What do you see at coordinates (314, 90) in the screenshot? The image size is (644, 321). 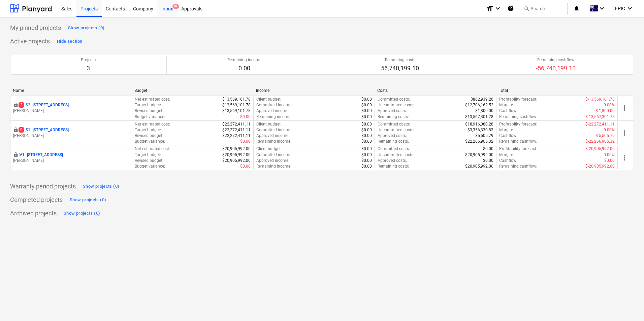 I see `div: Income` at bounding box center [314, 90].